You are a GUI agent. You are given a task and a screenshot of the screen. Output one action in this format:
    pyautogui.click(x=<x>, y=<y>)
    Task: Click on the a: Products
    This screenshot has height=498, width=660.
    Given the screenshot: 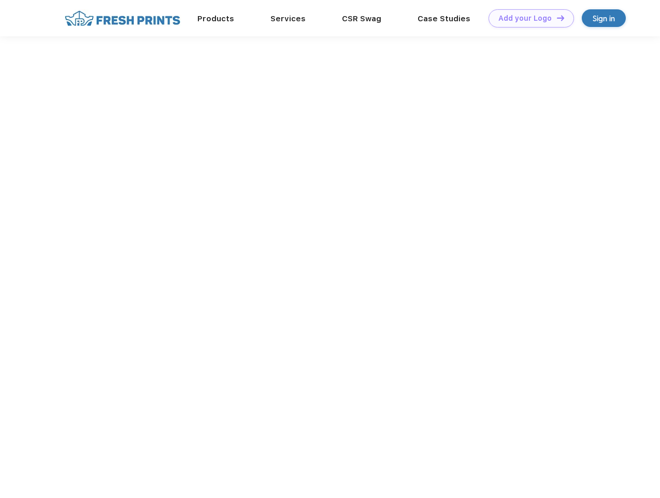 What is the action you would take?
    pyautogui.click(x=216, y=19)
    